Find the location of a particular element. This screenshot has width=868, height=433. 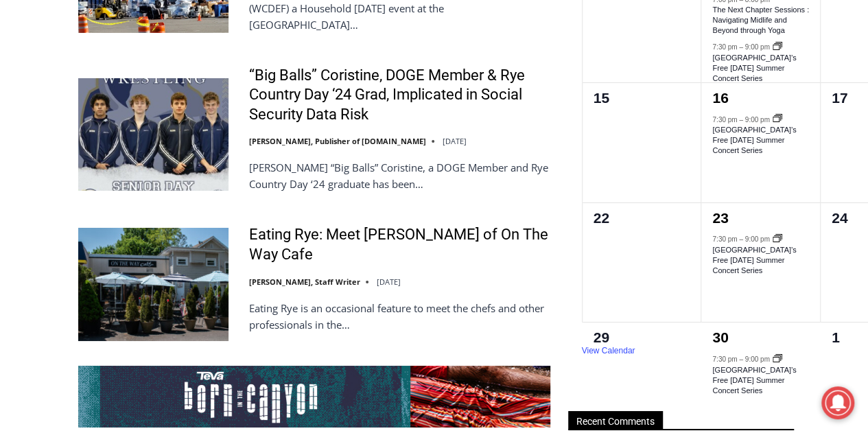

a: “Big Balls” Coristine, DOGE Member & Rye Country Day ‘24 Grad, Implicated in Social Security Data... is located at coordinates (400, 95).